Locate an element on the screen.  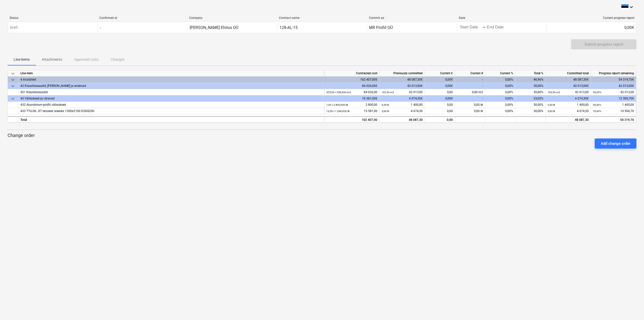
div: 30,00% is located at coordinates (530, 111).